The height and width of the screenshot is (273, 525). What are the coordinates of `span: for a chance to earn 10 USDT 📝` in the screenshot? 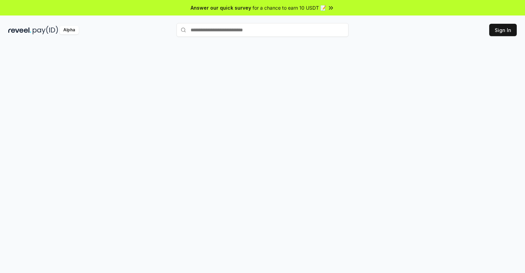 It's located at (289, 8).